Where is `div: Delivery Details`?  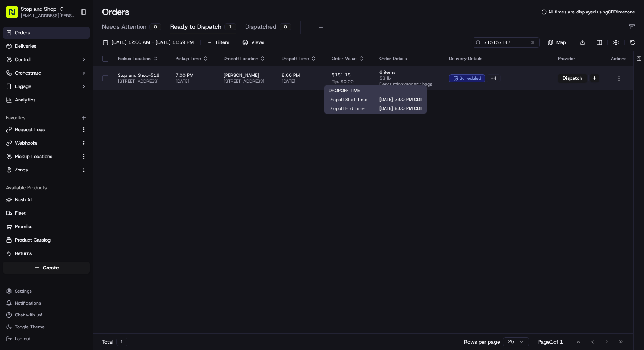
div: Delivery Details is located at coordinates (497, 59).